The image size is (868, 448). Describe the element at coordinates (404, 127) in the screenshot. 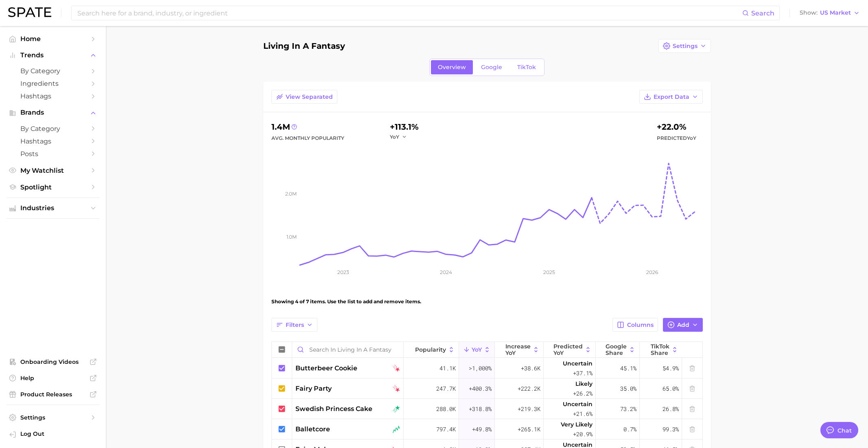

I see `div: +113.1%` at that location.